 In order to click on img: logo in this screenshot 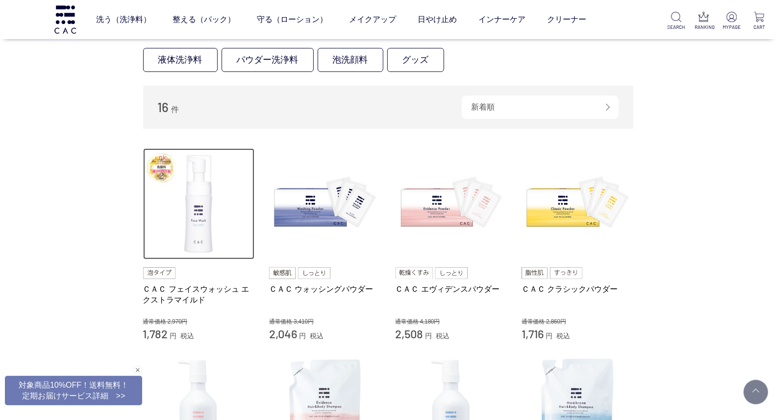, I will do `click(65, 19)`.